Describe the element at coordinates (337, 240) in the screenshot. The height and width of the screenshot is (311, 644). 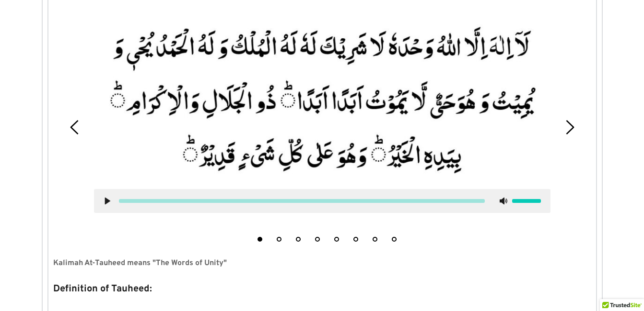
I see `button: 5 of 8` at that location.